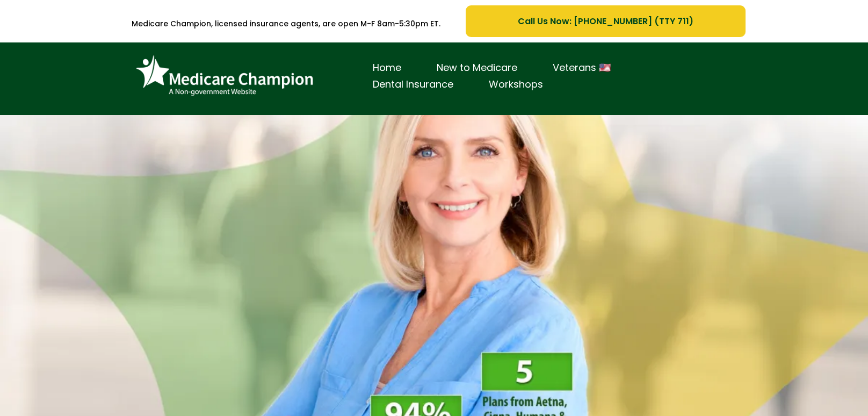  What do you see at coordinates (286, 24) in the screenshot?
I see `p: Medicare Champion, licensed insurance agents, are open M-F 8am-5:30pm ET.` at bounding box center [286, 24].